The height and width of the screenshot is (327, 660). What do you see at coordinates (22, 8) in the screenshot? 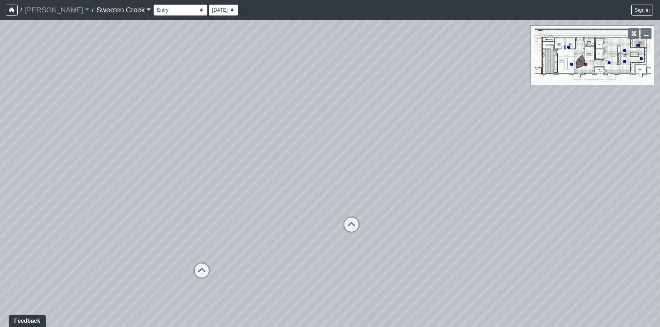
I see `button: Feedback` at bounding box center [22, 8].